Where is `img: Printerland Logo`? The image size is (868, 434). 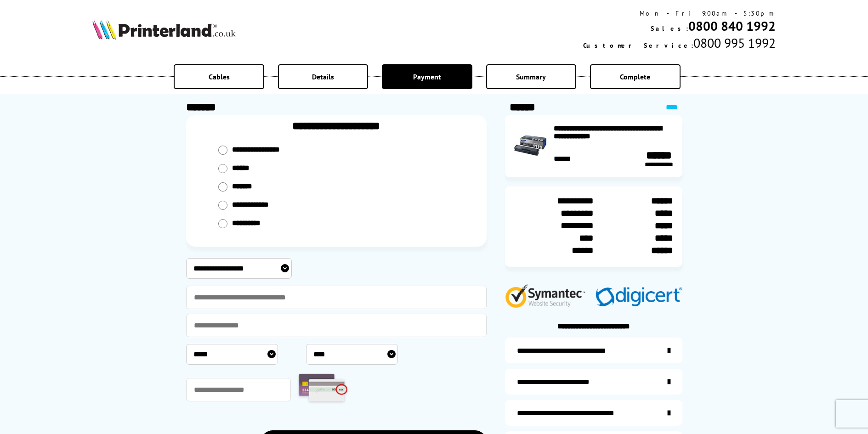
img: Printerland Logo is located at coordinates (164, 29).